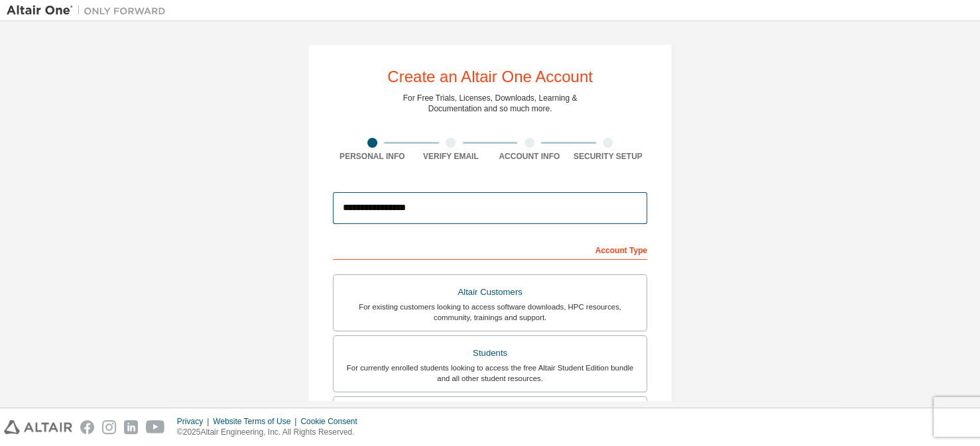 Image resolution: width=980 pixels, height=446 pixels. I want to click on img: altair_logo.svg, so click(38, 427).